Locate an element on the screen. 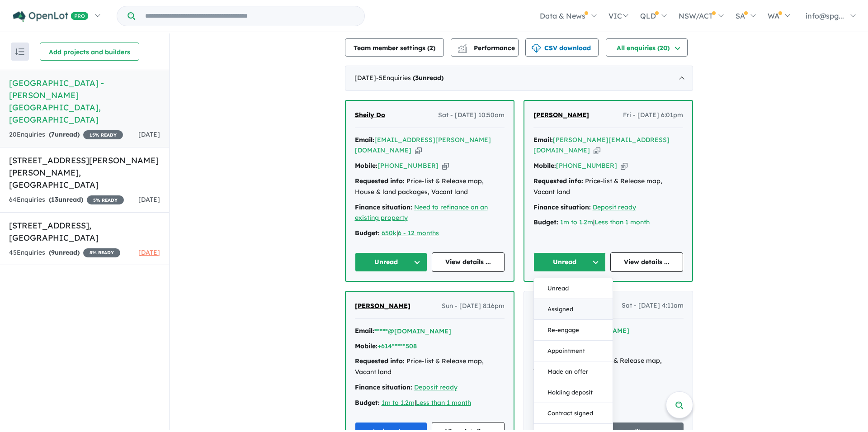  a: Sheily Do is located at coordinates (370, 115).